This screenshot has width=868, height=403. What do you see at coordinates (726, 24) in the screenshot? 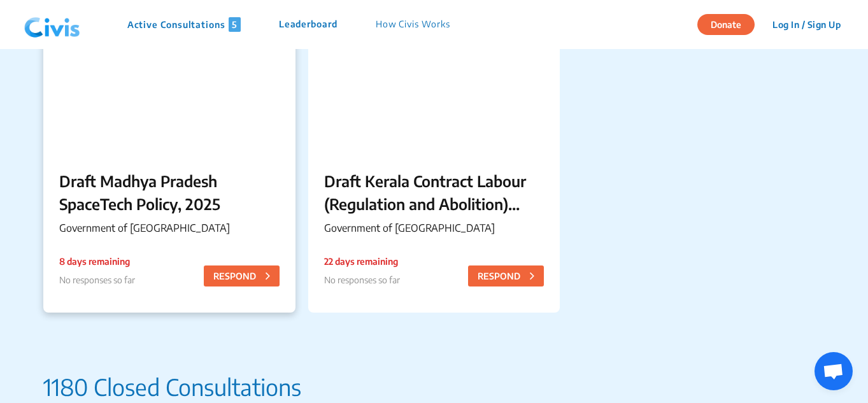
I see `button: Donate` at bounding box center [726, 24].